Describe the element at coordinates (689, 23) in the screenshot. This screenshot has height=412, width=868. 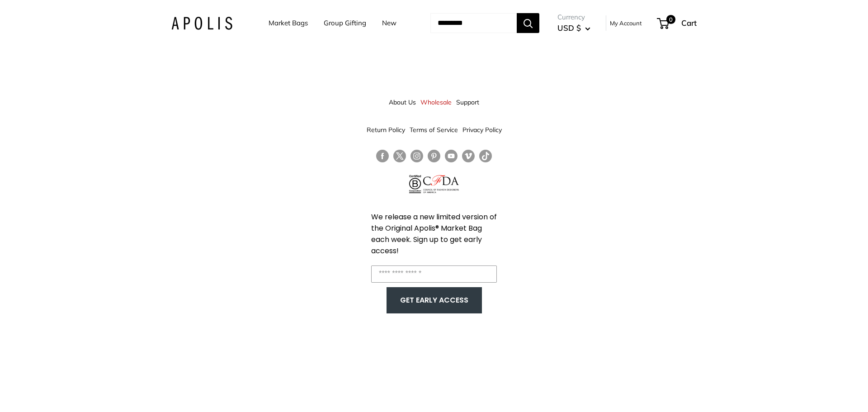
I see `span: Cart` at that location.